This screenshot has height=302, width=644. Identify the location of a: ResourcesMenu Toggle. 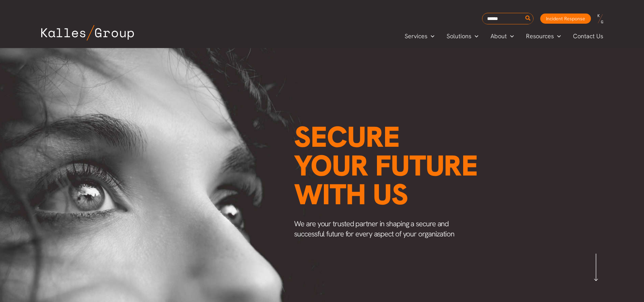
(543, 36).